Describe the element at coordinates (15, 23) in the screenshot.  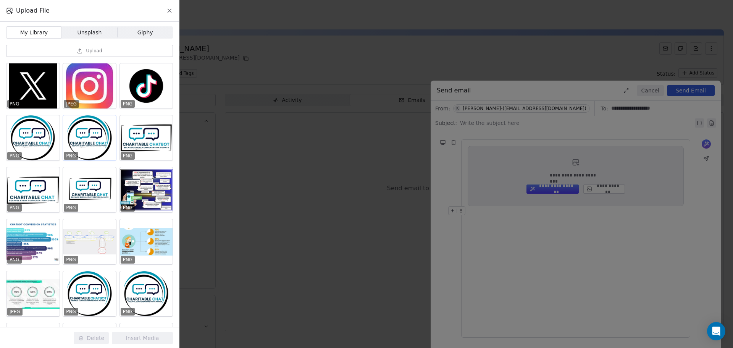
I see `img: website_grey.svg` at that location.